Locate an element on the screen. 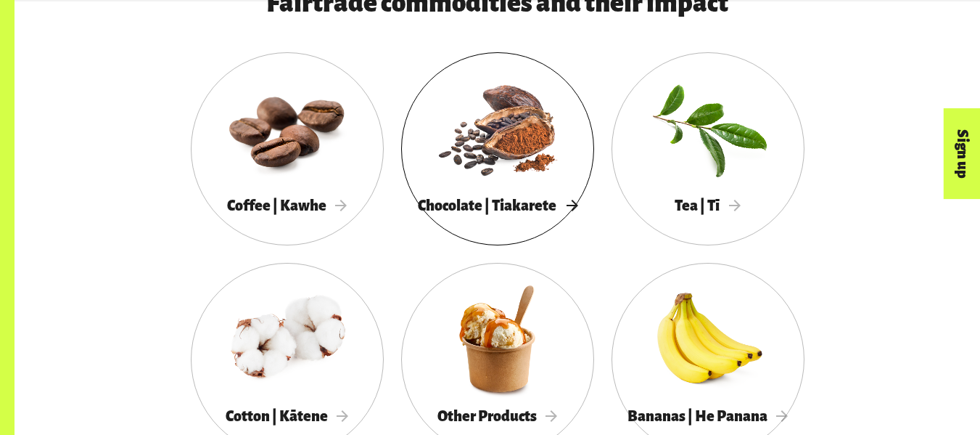 Image resolution: width=980 pixels, height=435 pixels. a: Coffee | Kawhe is located at coordinates (287, 149).